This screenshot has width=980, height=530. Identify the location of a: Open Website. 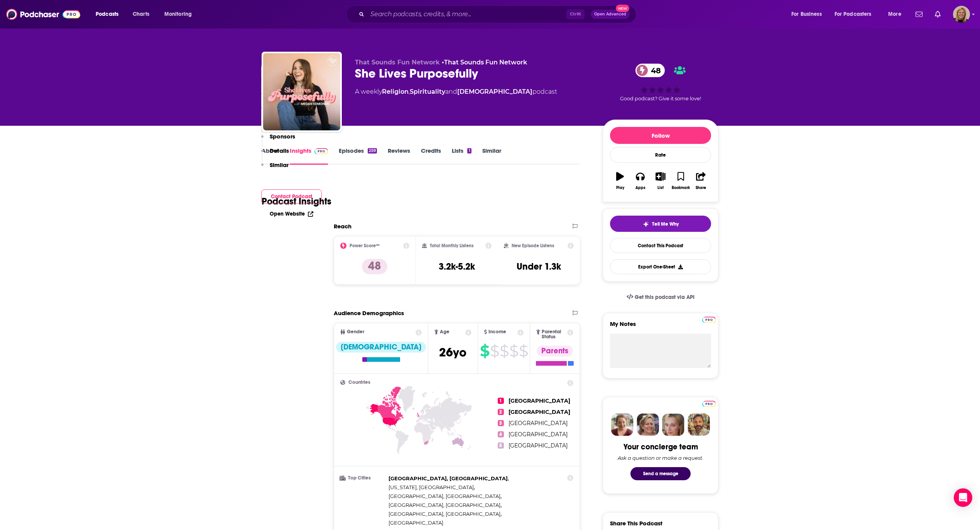
(292, 214).